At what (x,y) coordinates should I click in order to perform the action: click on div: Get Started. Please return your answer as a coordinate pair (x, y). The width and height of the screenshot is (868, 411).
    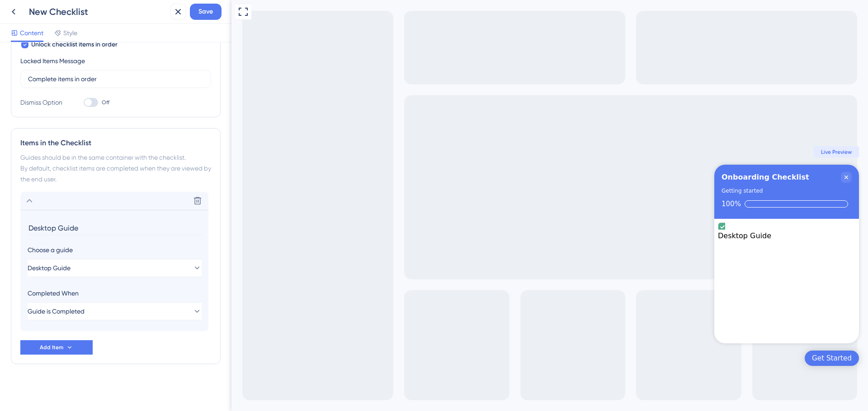
    Looking at the image, I should click on (600, 358).